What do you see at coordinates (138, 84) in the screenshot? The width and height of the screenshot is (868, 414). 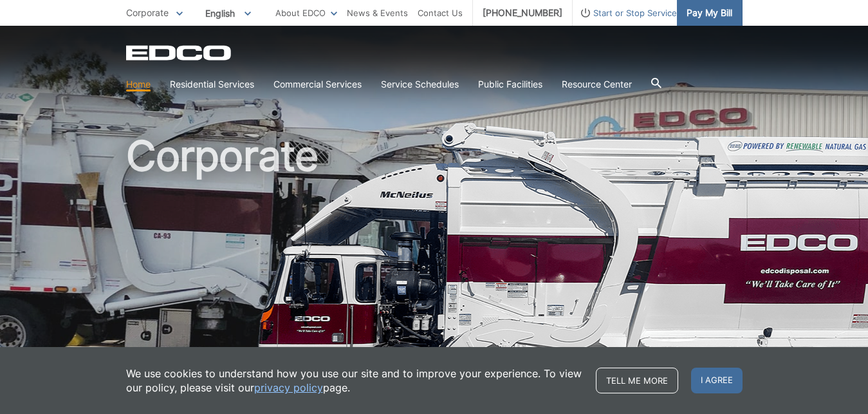 I see `a: Home` at bounding box center [138, 84].